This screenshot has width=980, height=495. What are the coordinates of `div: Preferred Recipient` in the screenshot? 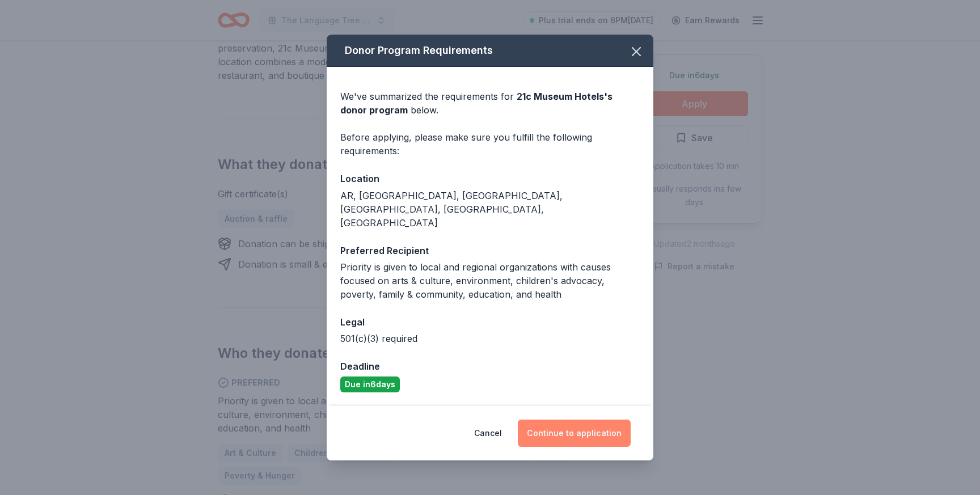 It's located at (490, 251).